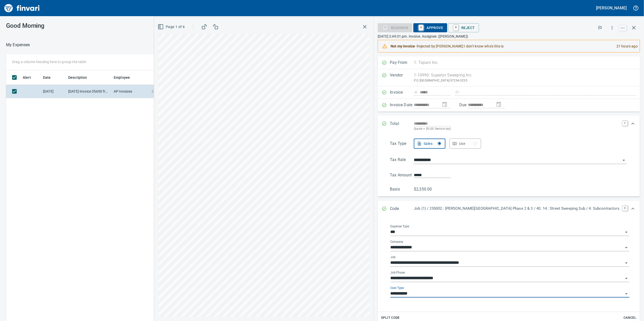  I want to click on strong: Not my invoice, so click(403, 46).